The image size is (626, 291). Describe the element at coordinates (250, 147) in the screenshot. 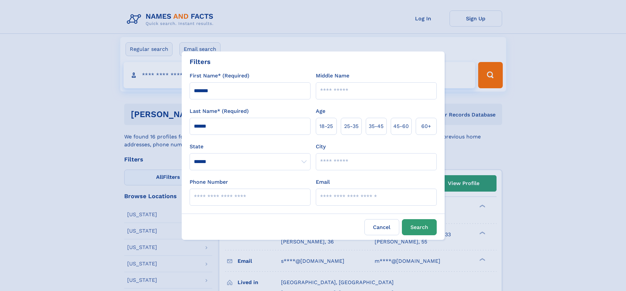

I see `label: State` at that location.